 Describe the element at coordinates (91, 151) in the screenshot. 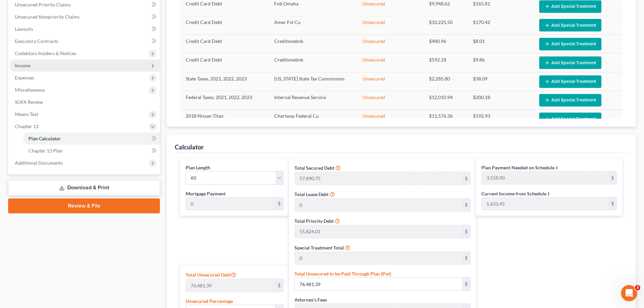

I see `a: Chapter 13 Plan` at that location.